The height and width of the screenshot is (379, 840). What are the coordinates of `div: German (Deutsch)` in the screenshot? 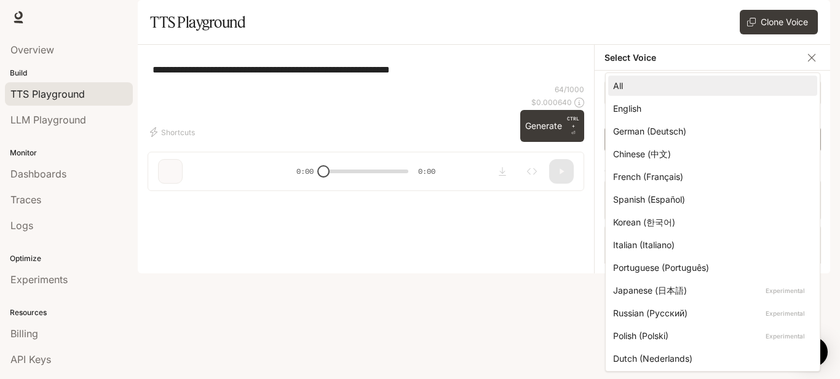 It's located at (710, 131).